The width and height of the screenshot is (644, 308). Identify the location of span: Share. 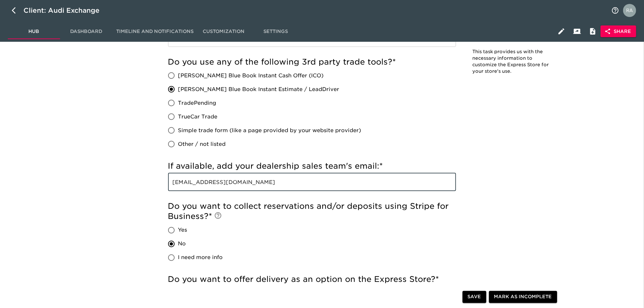
(618, 31).